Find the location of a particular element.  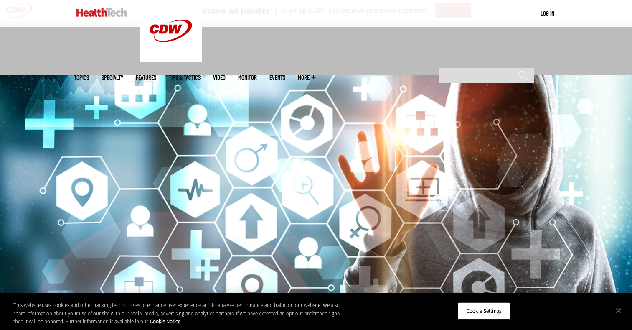

a: Features is located at coordinates (146, 77).